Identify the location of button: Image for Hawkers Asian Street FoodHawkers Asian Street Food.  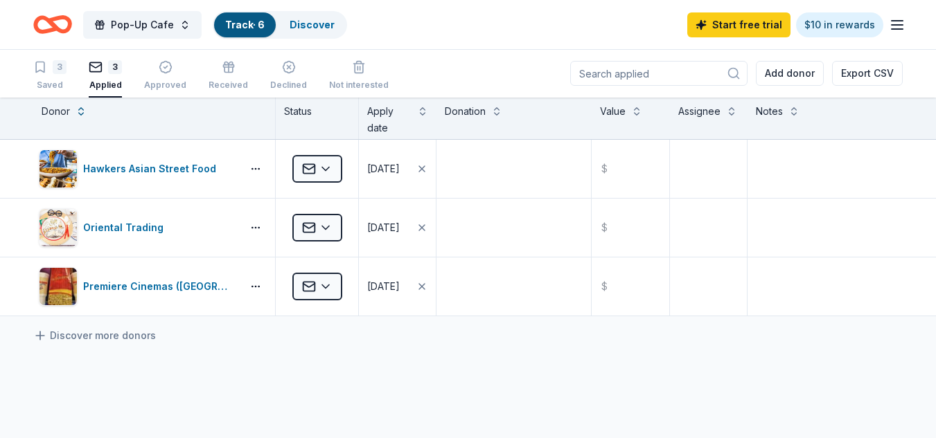
(137, 169).